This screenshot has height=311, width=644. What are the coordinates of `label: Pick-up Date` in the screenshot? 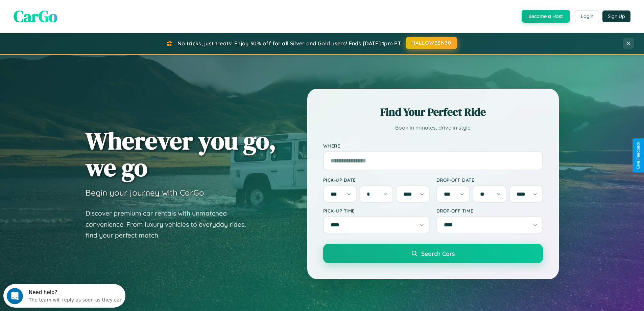 It's located at (376, 180).